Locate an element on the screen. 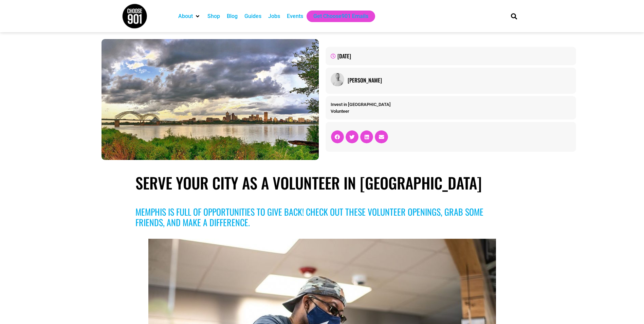 The image size is (644, 324). div: Shop is located at coordinates (213, 16).